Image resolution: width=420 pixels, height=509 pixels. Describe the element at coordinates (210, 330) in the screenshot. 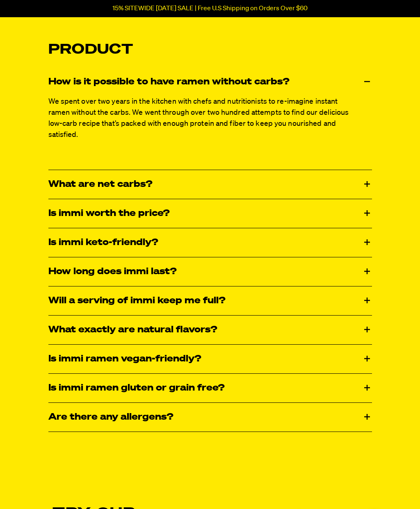

I see `div: What exactly are natural flavors?` at that location.